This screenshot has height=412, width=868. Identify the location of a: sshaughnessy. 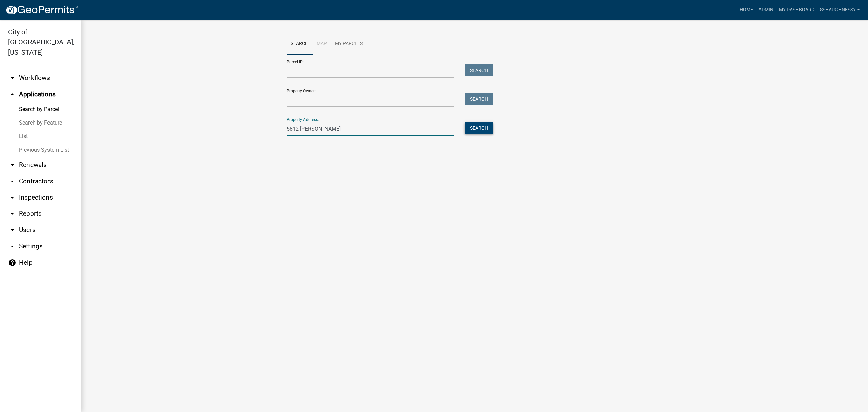
(839, 10).